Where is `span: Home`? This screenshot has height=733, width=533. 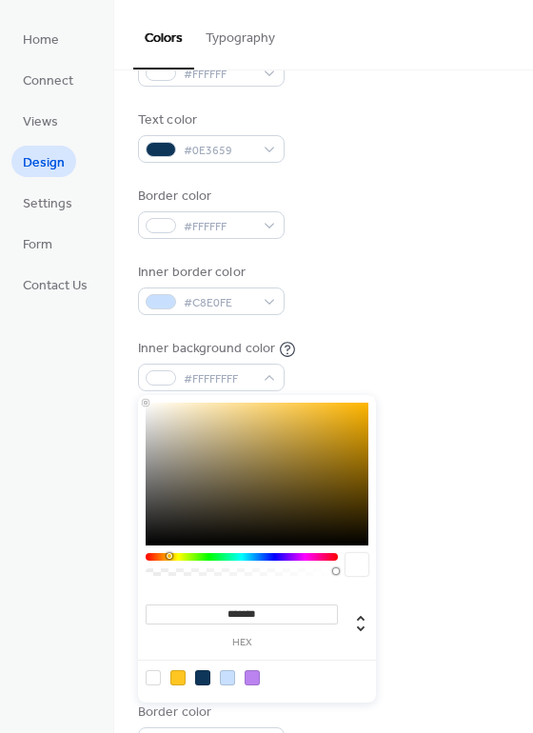 span: Home is located at coordinates (41, 40).